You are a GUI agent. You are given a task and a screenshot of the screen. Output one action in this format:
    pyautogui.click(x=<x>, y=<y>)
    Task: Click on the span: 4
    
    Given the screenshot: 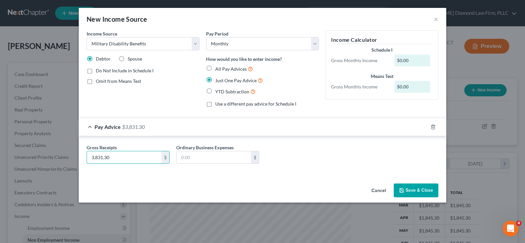 What is the action you would take?
    pyautogui.click(x=519, y=223)
    